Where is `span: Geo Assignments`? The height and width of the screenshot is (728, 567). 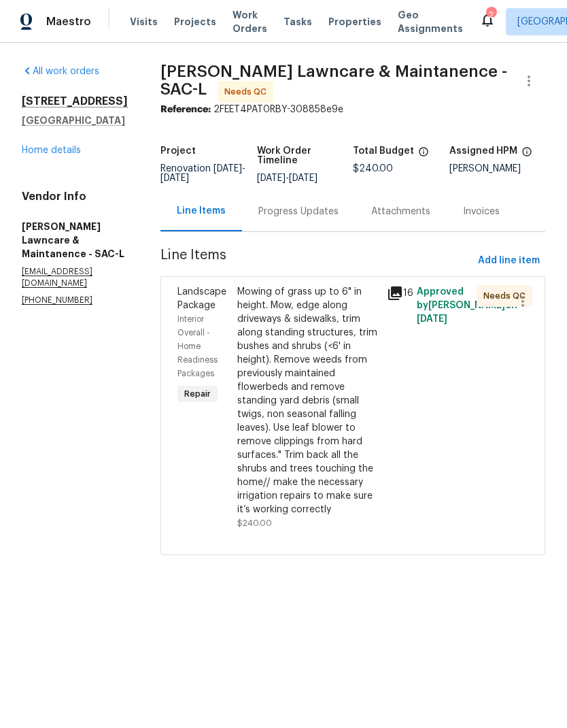
span: Geo Assignments is located at coordinates (430, 22).